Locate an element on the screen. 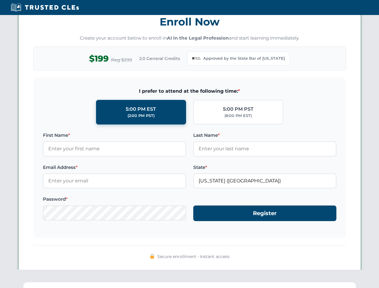 The width and height of the screenshot is (379, 288). div: 5:00 PM PST is located at coordinates (238, 109).